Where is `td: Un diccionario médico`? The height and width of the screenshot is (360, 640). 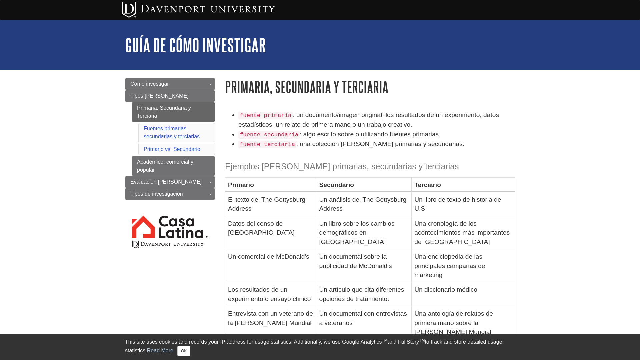 td: Un diccionario médico is located at coordinates (463, 294).